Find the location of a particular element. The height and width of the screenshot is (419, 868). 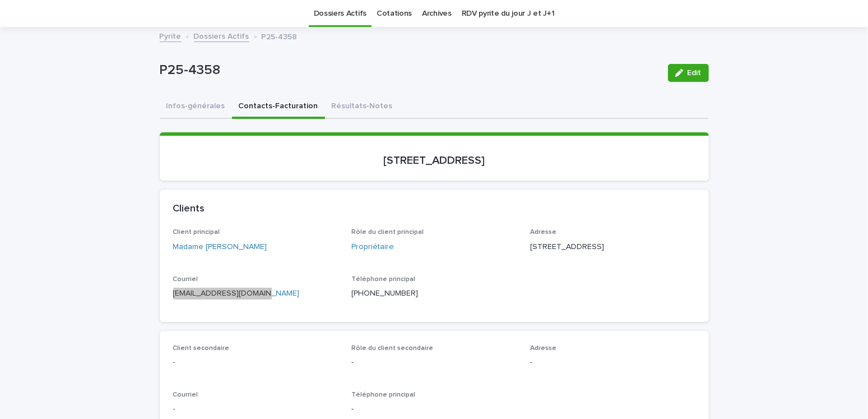

h2: Clients is located at coordinates (189, 210).